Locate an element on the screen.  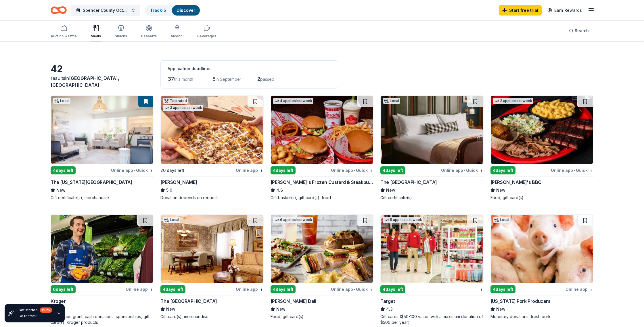
div: Gift certificate(s) is located at coordinates (432, 197).